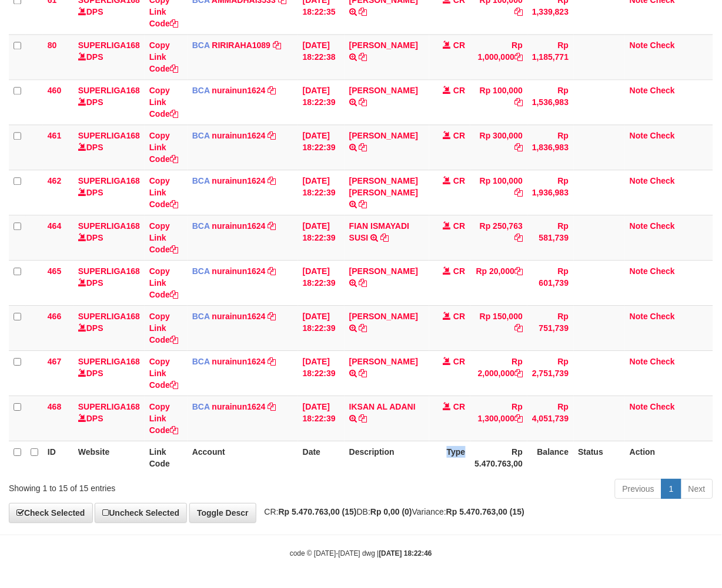 The height and width of the screenshot is (588, 722). What do you see at coordinates (518, 238) in the screenshot?
I see `a: Copy Rp 250,763 to clipboard` at bounding box center [518, 238].